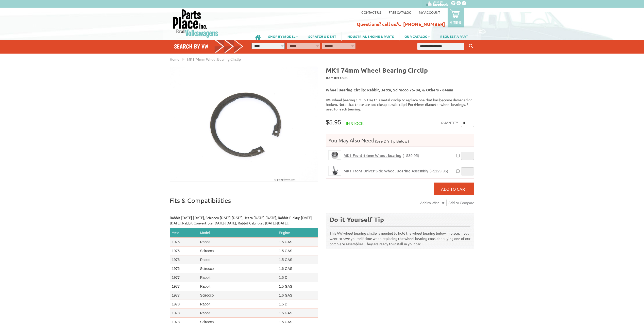  What do you see at coordinates (454, 189) in the screenshot?
I see `span: Add to Cart` at bounding box center [454, 189].